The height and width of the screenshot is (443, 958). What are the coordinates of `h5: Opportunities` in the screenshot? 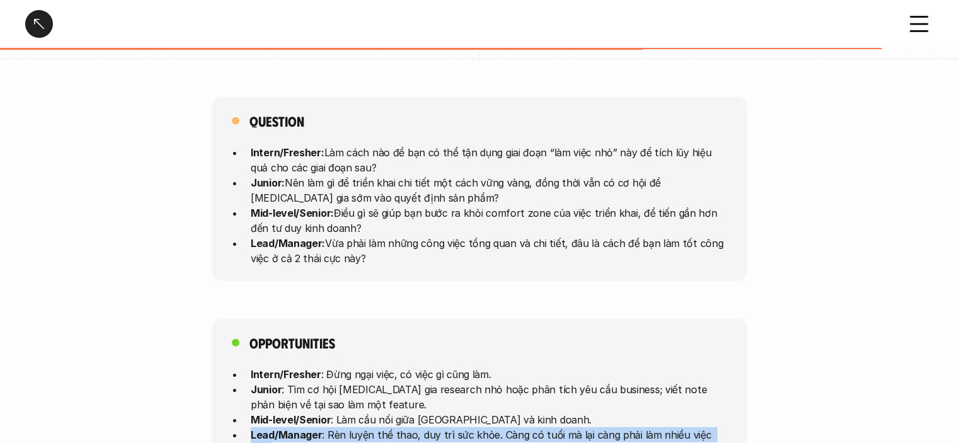 It's located at (292, 343).